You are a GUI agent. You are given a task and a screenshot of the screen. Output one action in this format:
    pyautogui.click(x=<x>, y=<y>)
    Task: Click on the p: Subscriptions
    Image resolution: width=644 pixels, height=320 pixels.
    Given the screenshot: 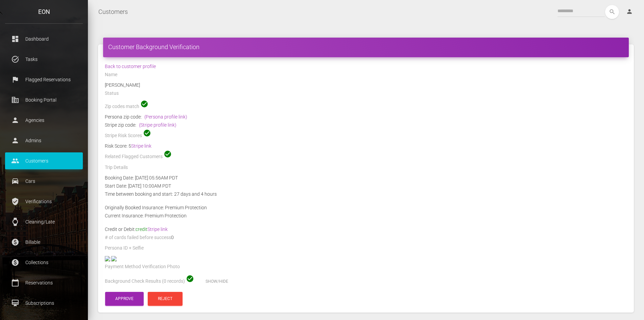 What is the action you would take?
    pyautogui.click(x=44, y=303)
    